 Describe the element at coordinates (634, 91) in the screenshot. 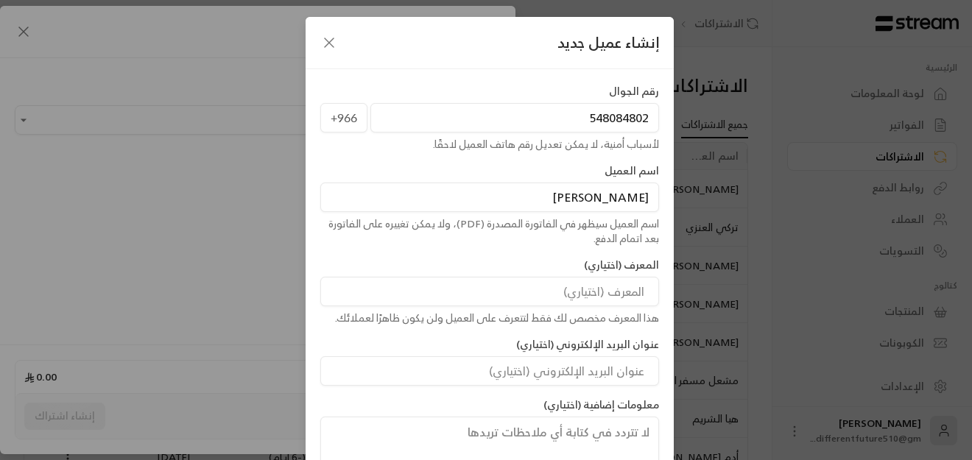

I see `label: رقم الجوال` at that location.